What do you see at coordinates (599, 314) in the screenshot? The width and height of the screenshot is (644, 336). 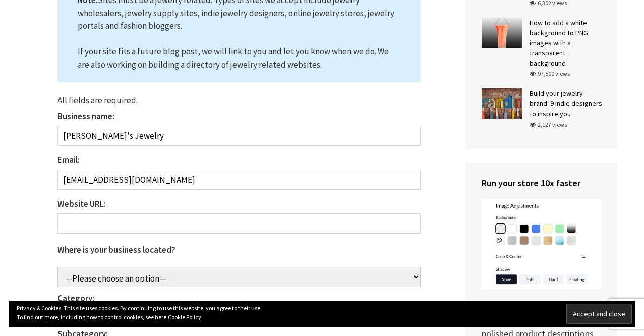 I see `input: Accept and close` at bounding box center [599, 314].